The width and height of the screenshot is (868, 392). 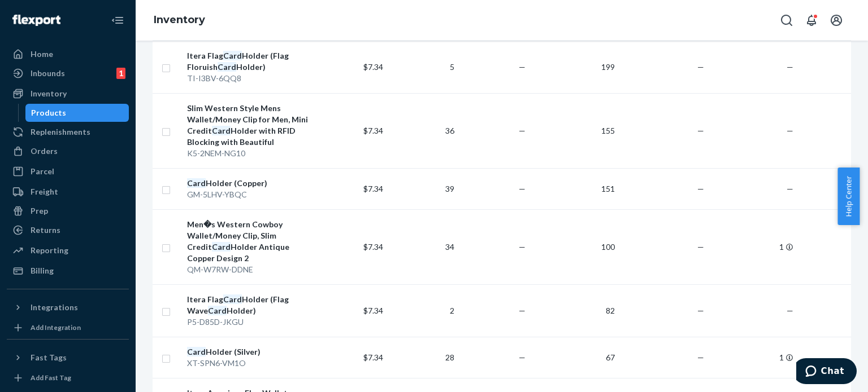 I want to click on div: K5-2NEM-NG10, so click(x=249, y=154).